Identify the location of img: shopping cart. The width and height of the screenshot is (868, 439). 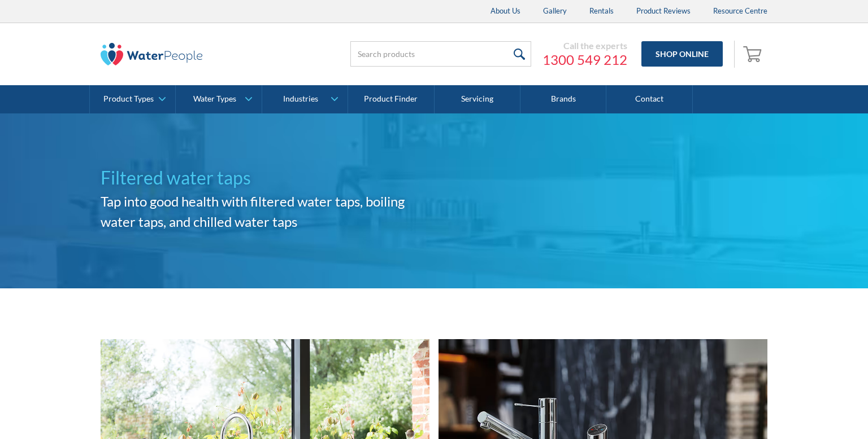
(754, 53).